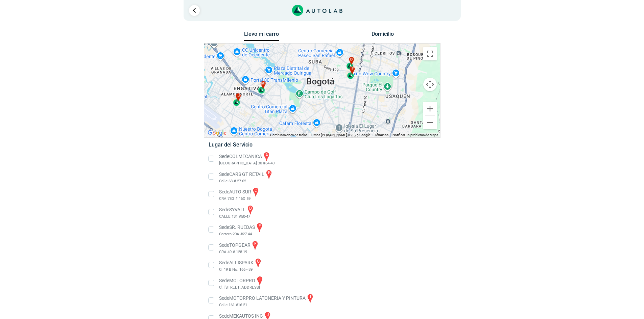  I want to click on span: f, so click(352, 69).